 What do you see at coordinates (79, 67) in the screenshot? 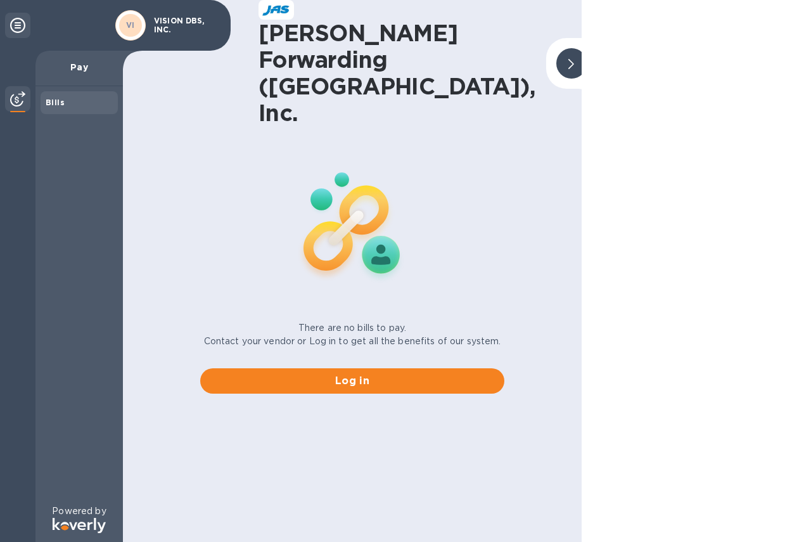
I see `p: Pay` at bounding box center [79, 67].